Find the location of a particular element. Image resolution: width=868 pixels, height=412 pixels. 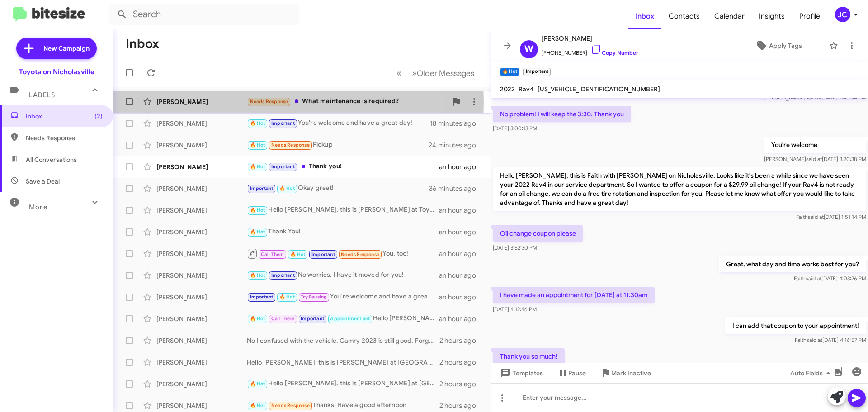

div: Pickup is located at coordinates (338, 145).